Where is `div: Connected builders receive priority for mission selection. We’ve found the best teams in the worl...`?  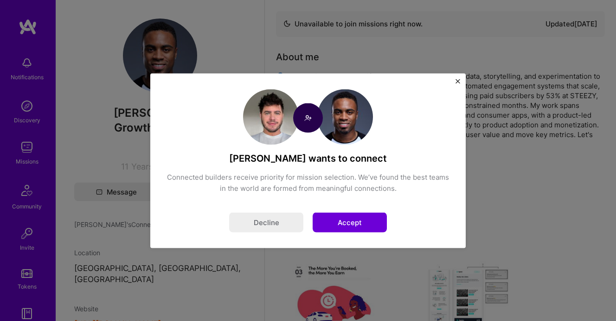 div: Connected builders receive priority for mission selection. We’ve found the best teams in the worl... is located at coordinates (308, 183).